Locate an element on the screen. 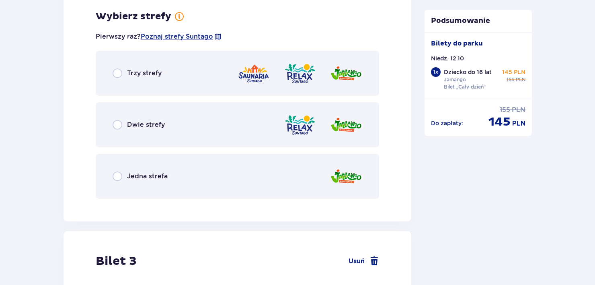 The height and width of the screenshot is (285, 595). span: Usuń is located at coordinates (357, 261).